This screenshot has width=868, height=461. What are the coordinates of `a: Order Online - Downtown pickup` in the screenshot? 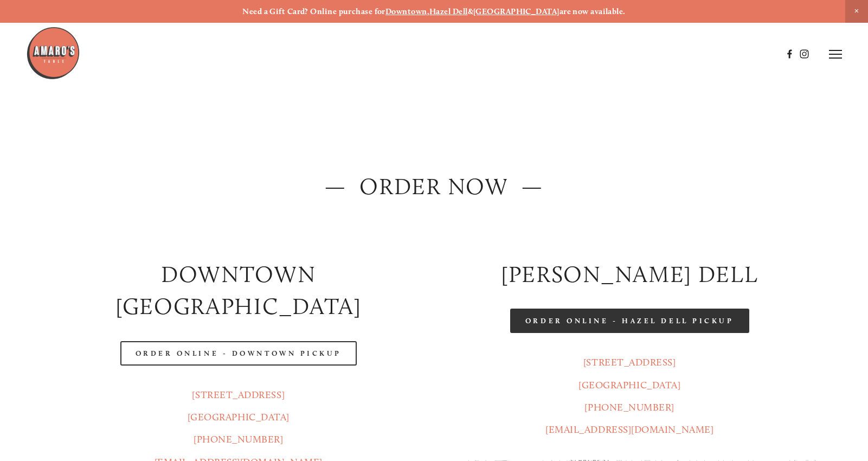 It's located at (239, 353).